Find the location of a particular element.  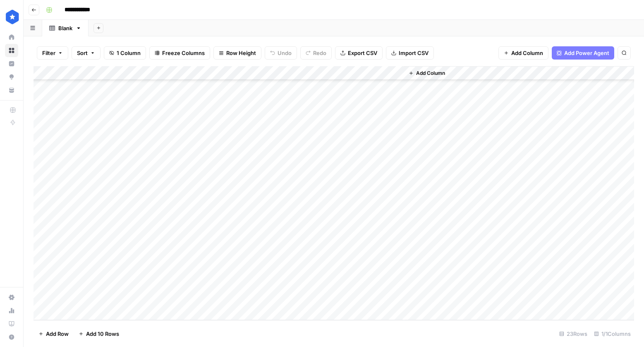

span: Import CSV is located at coordinates (413, 53).